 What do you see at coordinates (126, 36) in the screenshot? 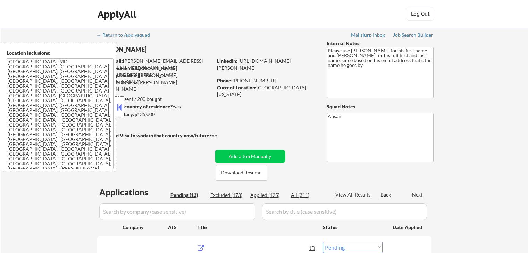
I see `a: ← Return to /applysquad` at bounding box center [126, 36].